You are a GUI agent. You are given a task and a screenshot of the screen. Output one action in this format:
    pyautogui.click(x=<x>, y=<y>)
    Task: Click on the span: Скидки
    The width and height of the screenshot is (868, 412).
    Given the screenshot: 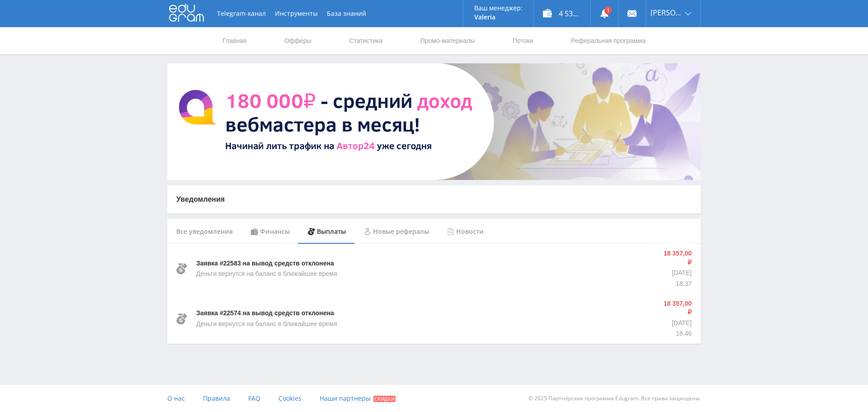 What is the action you would take?
    pyautogui.click(x=384, y=398)
    